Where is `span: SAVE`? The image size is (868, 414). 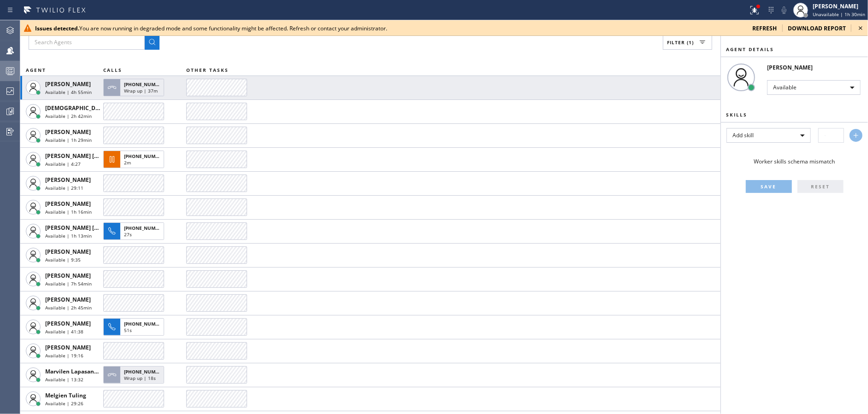 span: SAVE is located at coordinates (769, 187).